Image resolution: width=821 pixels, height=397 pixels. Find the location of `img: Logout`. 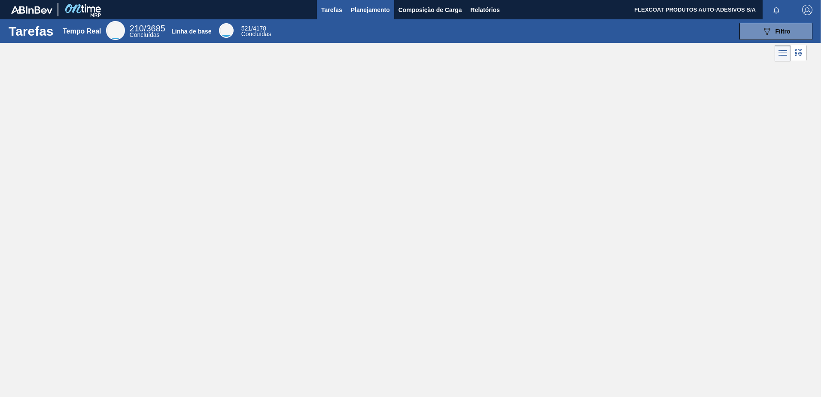

img: Logout is located at coordinates (807, 10).